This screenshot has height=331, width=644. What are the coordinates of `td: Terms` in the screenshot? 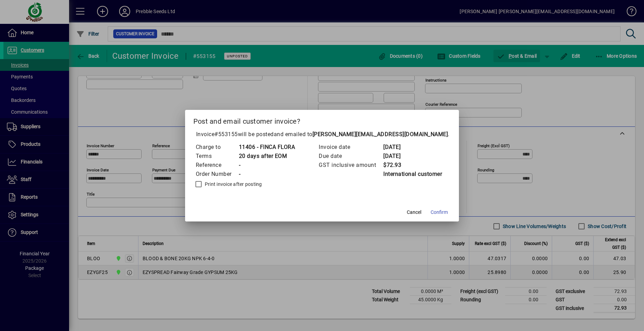 It's located at (217, 156).